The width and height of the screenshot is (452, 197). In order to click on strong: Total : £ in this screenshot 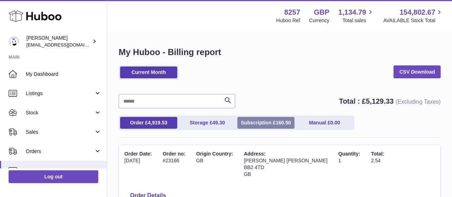, I will do `click(389, 101)`.